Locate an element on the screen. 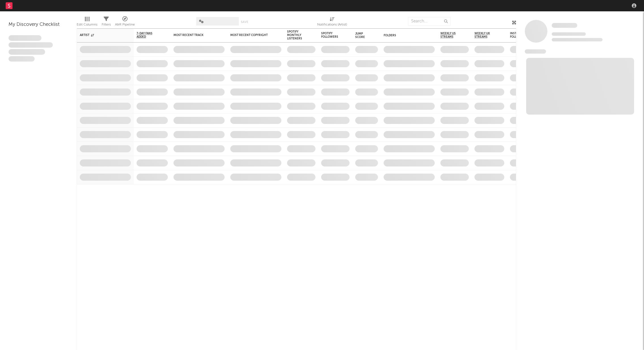  span: 7-Day Fans Added is located at coordinates (147, 35).